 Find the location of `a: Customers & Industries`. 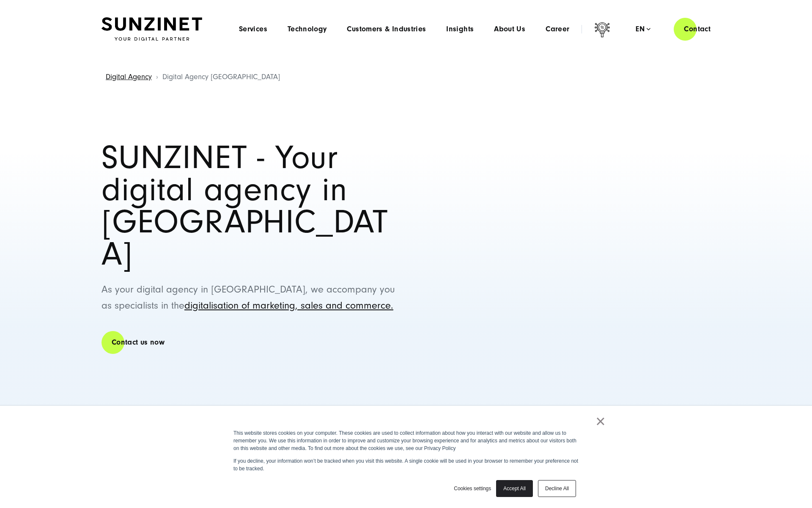

a: Customers & Industries is located at coordinates (386, 29).